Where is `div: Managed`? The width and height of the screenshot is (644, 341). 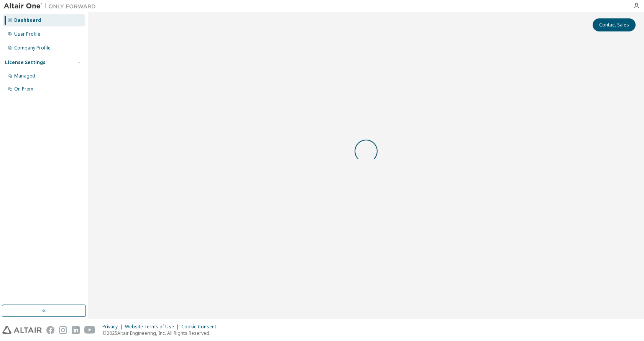 div: Managed is located at coordinates (25, 76).